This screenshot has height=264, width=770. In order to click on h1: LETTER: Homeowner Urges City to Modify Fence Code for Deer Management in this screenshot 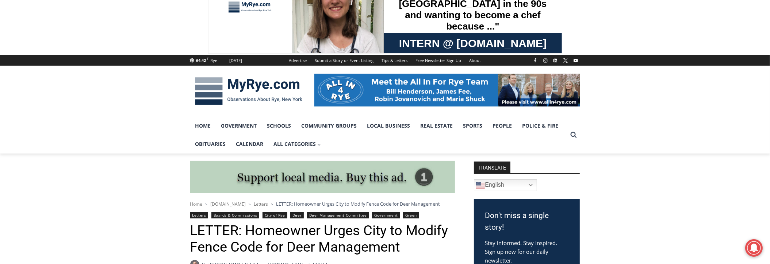, I will do `click(322, 239)`.